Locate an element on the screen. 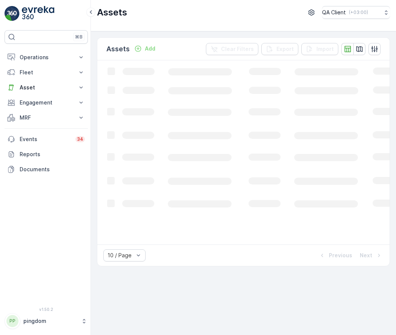 Image resolution: width=396 pixels, height=335 pixels. span: v 1.50.2 is located at coordinates (46, 310).